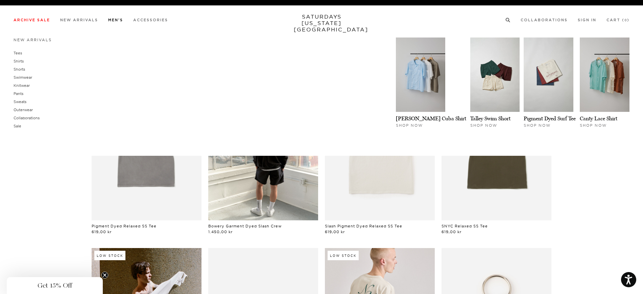 This screenshot has height=294, width=643. I want to click on a: Accessories, so click(150, 20).